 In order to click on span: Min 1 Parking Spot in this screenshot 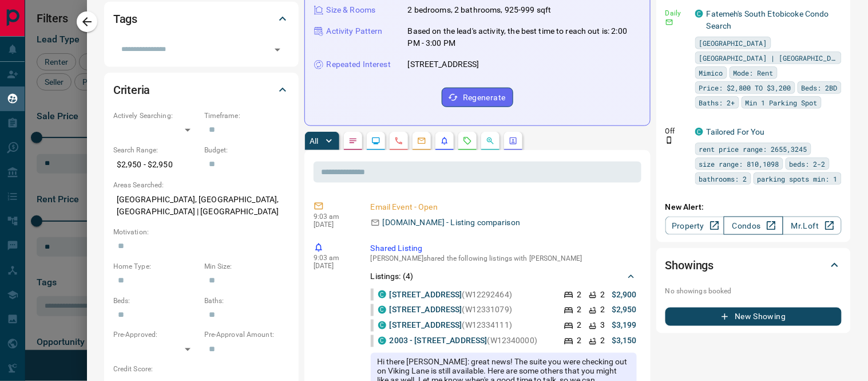, I will do `click(781, 102)`.